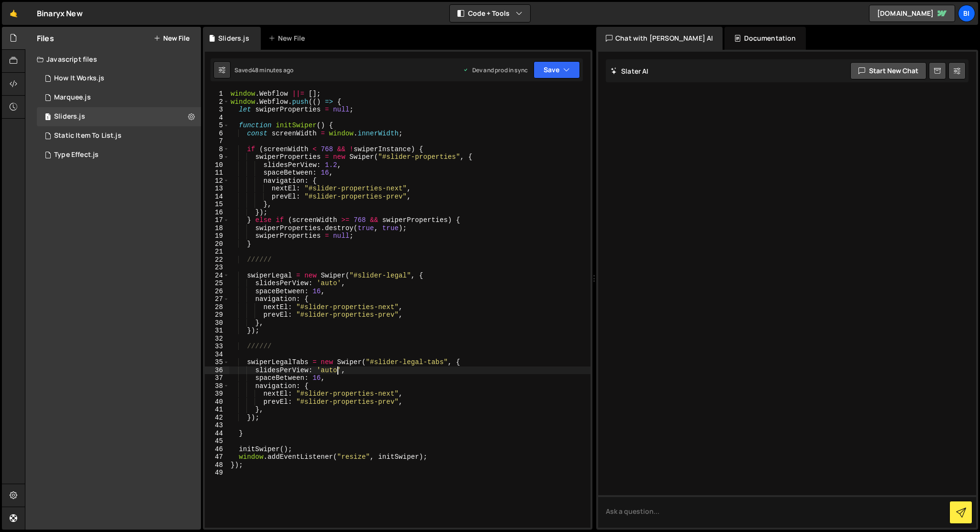 Image resolution: width=980 pixels, height=532 pixels. What do you see at coordinates (119, 155) in the screenshot?
I see `div: 16013/42871.js` at bounding box center [119, 155].